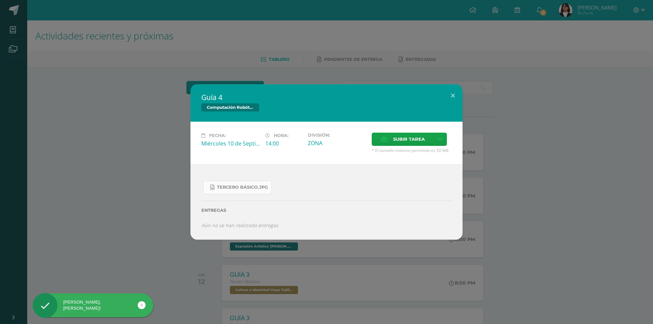 The width and height of the screenshot is (653, 324). What do you see at coordinates (337, 135) in the screenshot?
I see `label: División:` at bounding box center [337, 135].